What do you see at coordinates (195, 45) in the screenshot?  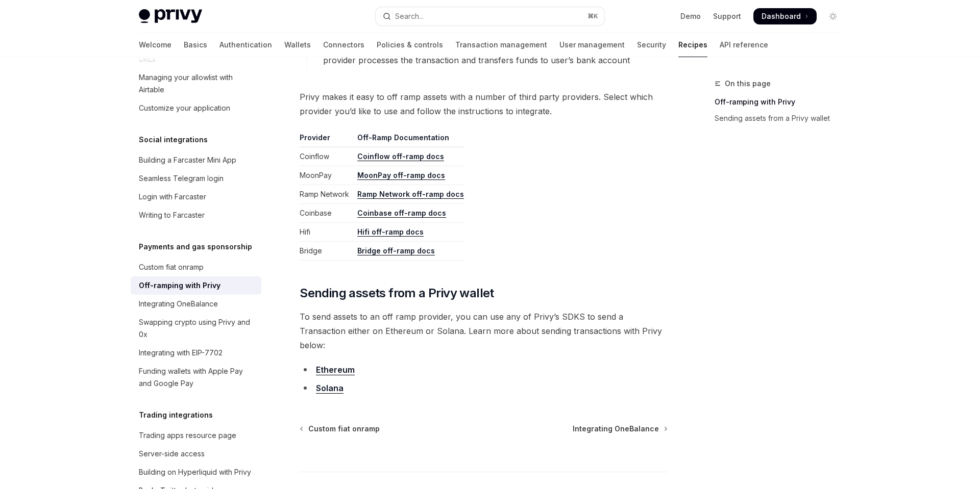 I see `a: Basics` at bounding box center [195, 45].